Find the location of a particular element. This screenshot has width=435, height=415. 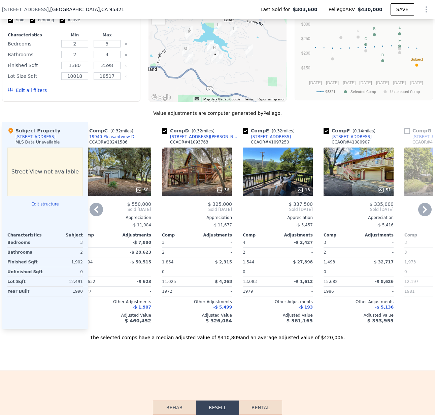

svg: A chart. is located at coordinates (364, 57).